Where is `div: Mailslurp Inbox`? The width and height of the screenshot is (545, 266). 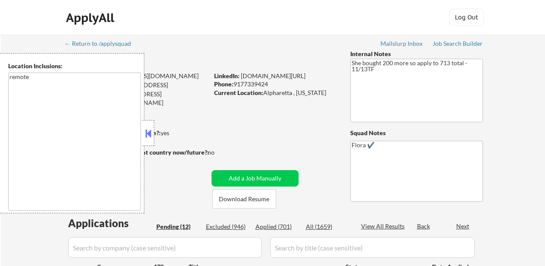 div: Mailslurp Inbox is located at coordinates (402, 44).